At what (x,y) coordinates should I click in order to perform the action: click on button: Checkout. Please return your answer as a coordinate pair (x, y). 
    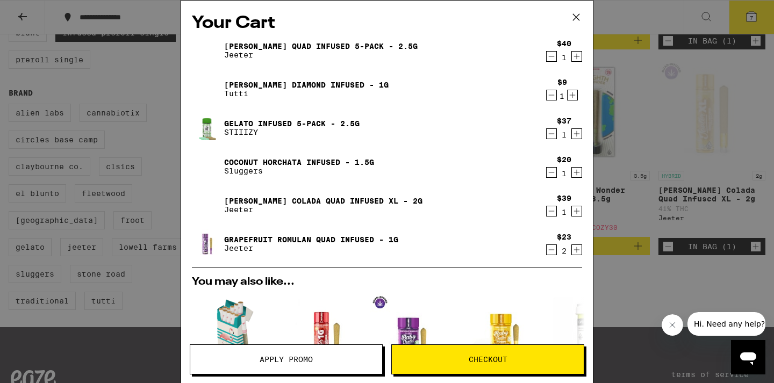
    Looking at the image, I should click on (487, 359).